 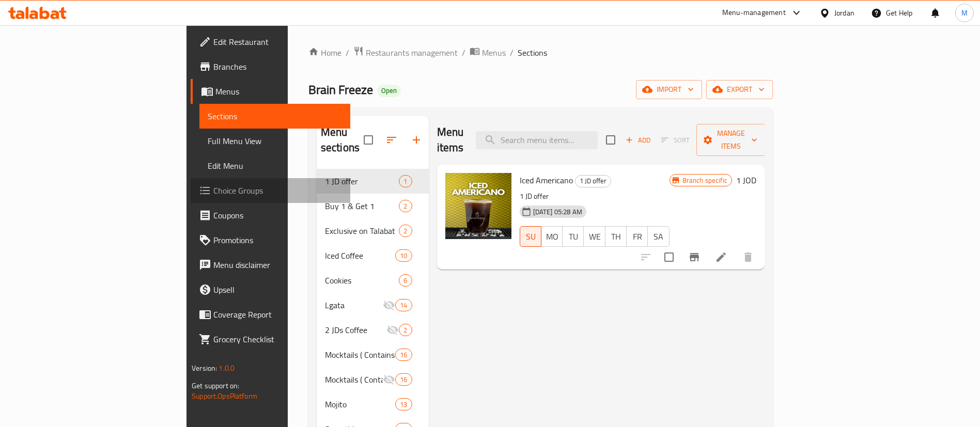 I want to click on button: export, so click(x=739, y=90).